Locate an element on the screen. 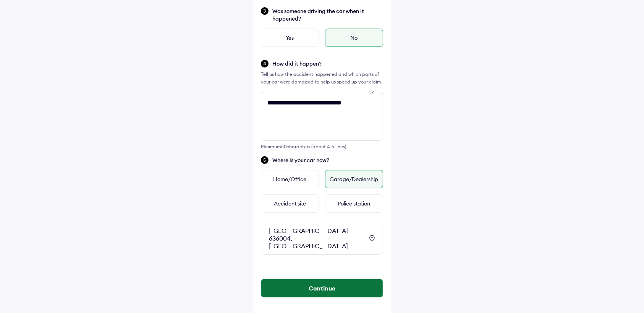 This screenshot has height=313, width=644. div: Minimum 50 characters (about 4-5 lines) is located at coordinates (322, 146).